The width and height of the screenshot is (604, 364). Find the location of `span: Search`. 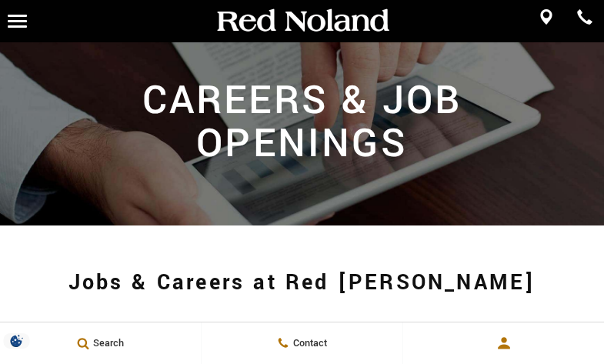

span: Search is located at coordinates (106, 343).